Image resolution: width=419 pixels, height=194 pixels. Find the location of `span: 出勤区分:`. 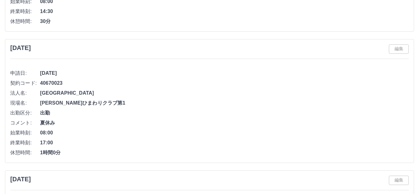

span: 出勤区分: is located at coordinates (25, 113).